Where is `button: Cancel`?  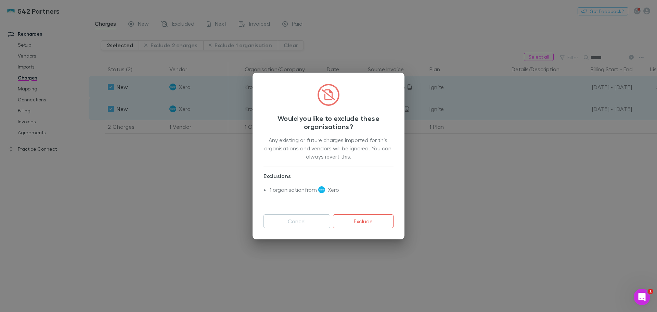
button: Cancel is located at coordinates (297, 221).